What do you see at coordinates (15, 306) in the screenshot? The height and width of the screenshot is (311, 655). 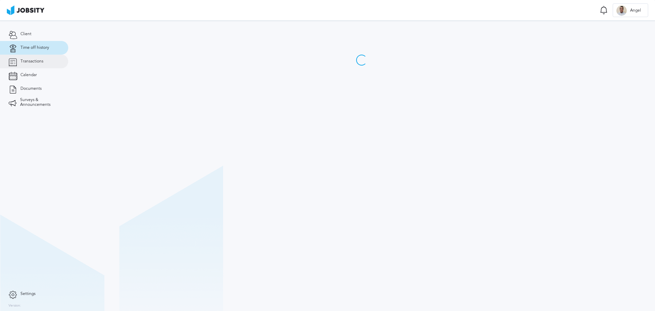 I see `label: Version:` at bounding box center [15, 306].